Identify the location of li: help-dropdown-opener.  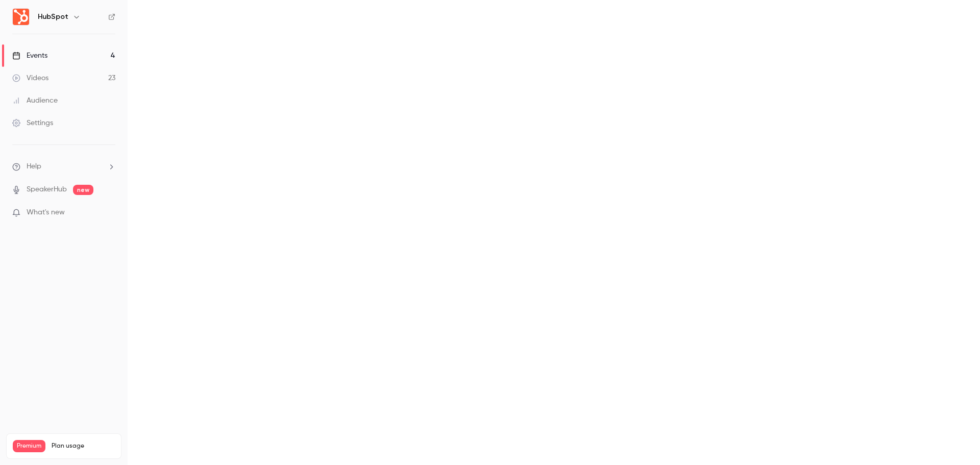
(64, 167).